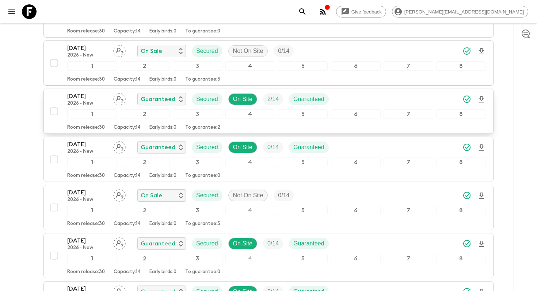  Describe the element at coordinates (302, 12) in the screenshot. I see `button: search adventures` at that location.